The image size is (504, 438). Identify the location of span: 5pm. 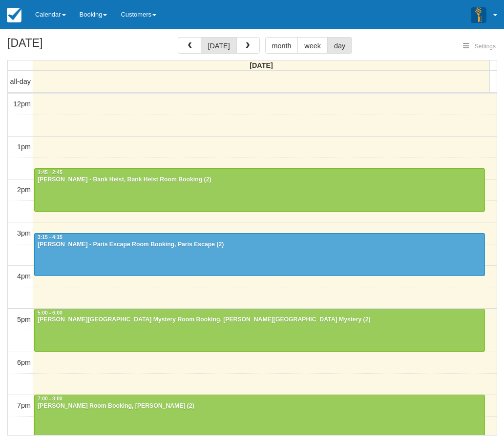
(24, 320).